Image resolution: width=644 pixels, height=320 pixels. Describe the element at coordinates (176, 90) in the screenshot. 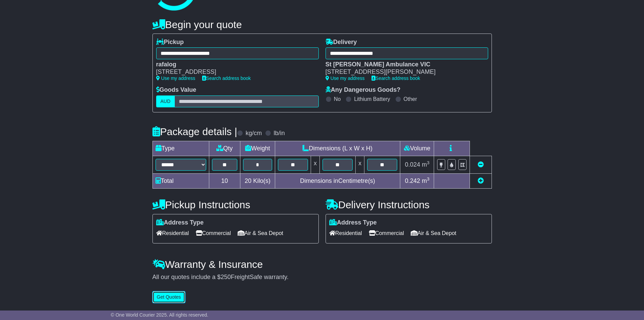

I see `label: Goods Value` at that location.